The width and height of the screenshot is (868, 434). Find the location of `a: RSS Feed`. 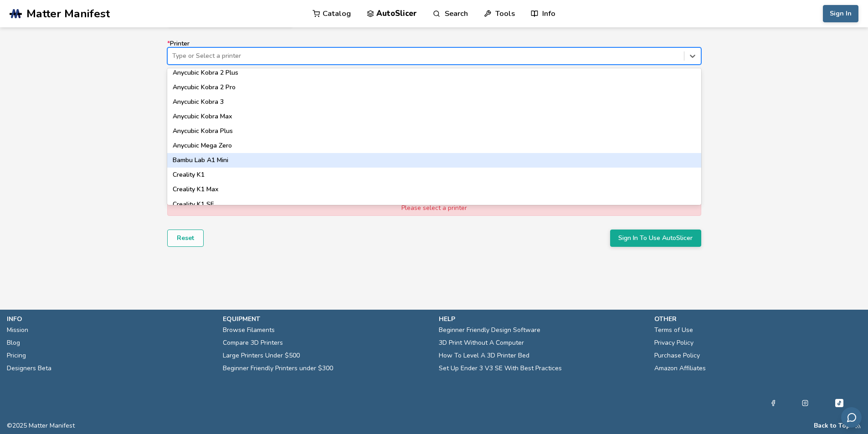

a: RSS Feed is located at coordinates (858, 426).